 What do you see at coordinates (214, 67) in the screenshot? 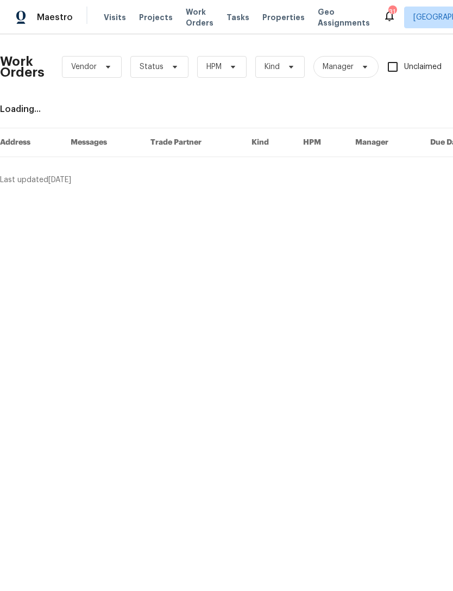
I see `span: HPM` at bounding box center [214, 67].